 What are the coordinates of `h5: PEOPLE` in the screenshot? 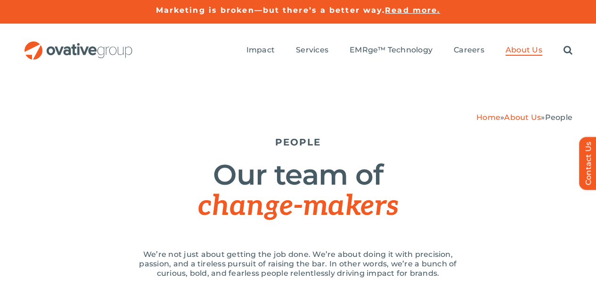 It's located at (298, 142).